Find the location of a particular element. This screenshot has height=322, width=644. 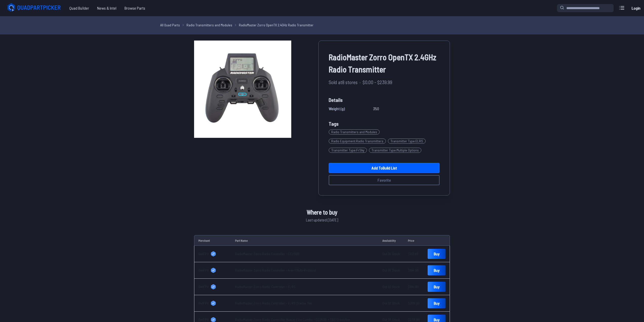

span: Radio Equipment : Radio Transmitters is located at coordinates (358, 141).